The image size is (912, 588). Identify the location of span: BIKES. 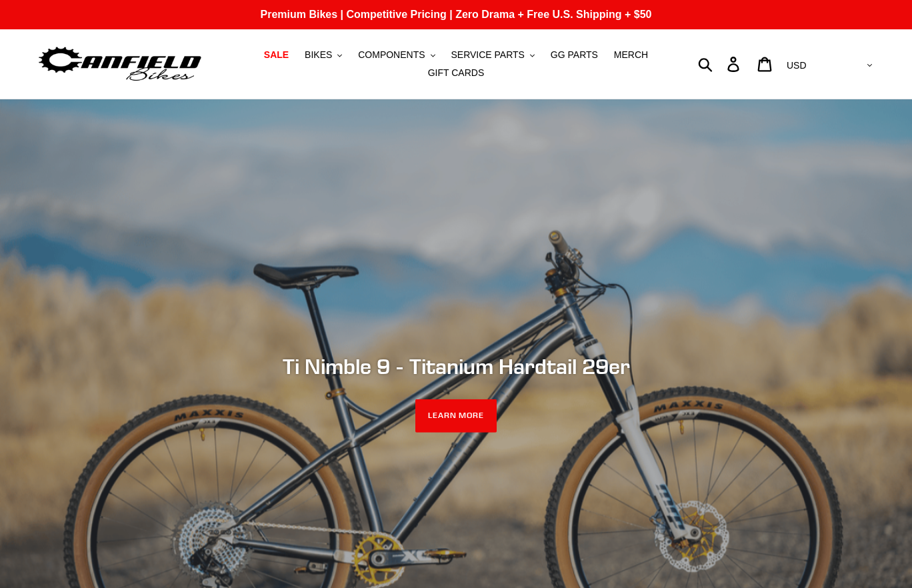
(318, 55).